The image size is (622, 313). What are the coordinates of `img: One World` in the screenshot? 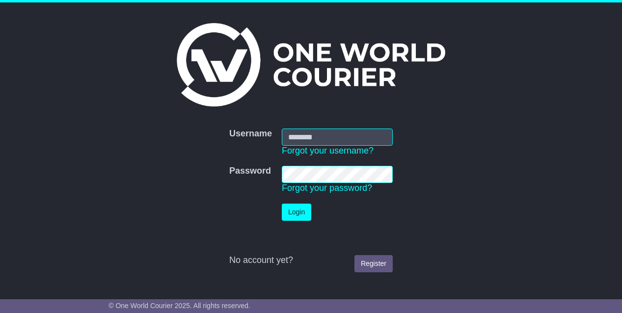 It's located at (311, 65).